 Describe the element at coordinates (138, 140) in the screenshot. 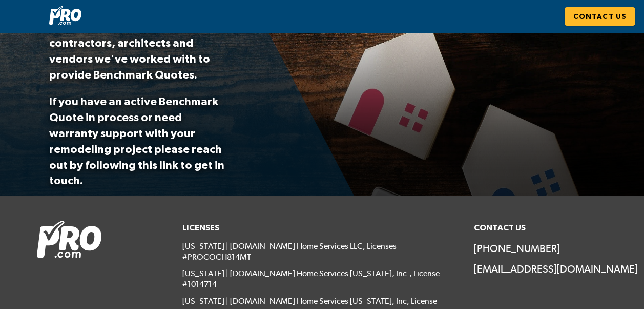

I see `p: If you have an active Benchmark Quote in process or need warranty support with your remodeling pr...` at that location.